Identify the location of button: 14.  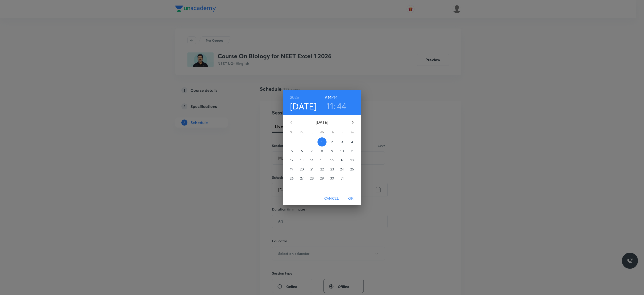
(312, 160).